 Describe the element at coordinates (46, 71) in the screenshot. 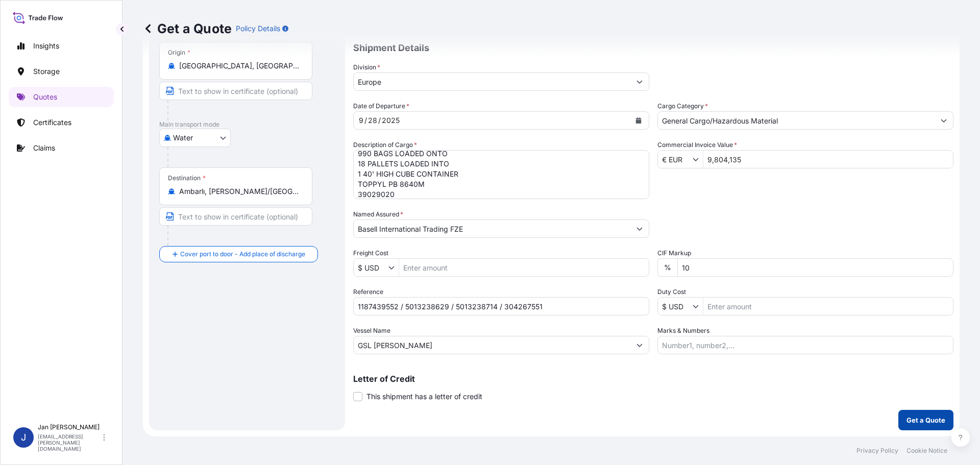

I see `p: Storage` at that location.